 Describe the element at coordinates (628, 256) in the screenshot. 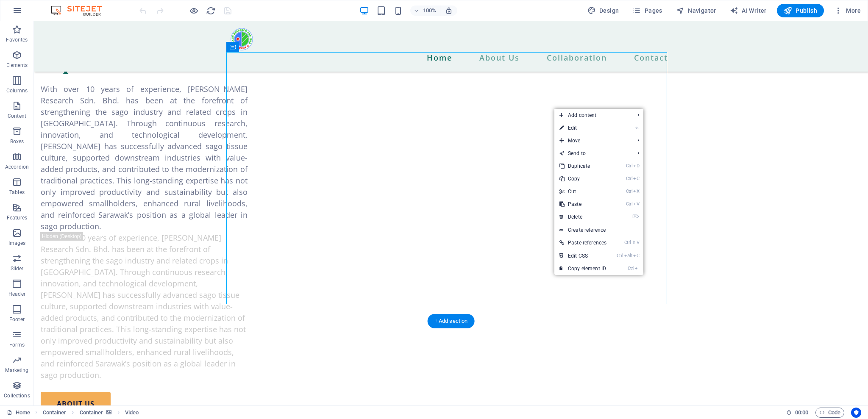

I see `i: Alt` at that location.